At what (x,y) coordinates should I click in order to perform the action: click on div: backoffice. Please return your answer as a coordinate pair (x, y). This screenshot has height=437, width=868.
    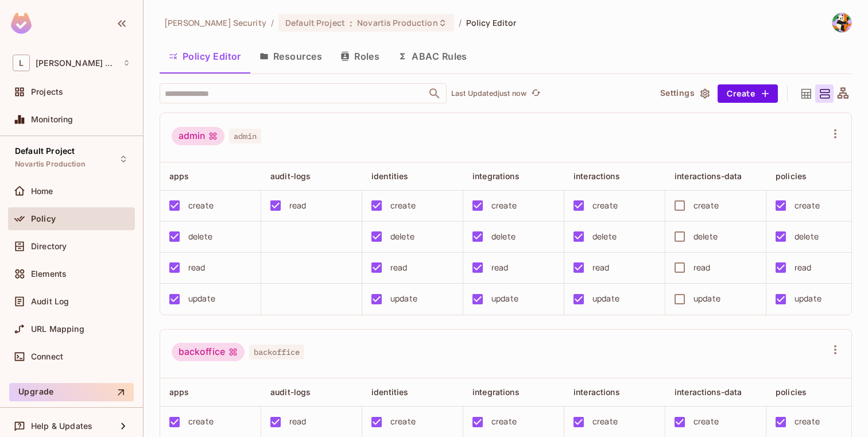
    Looking at the image, I should click on (208, 352).